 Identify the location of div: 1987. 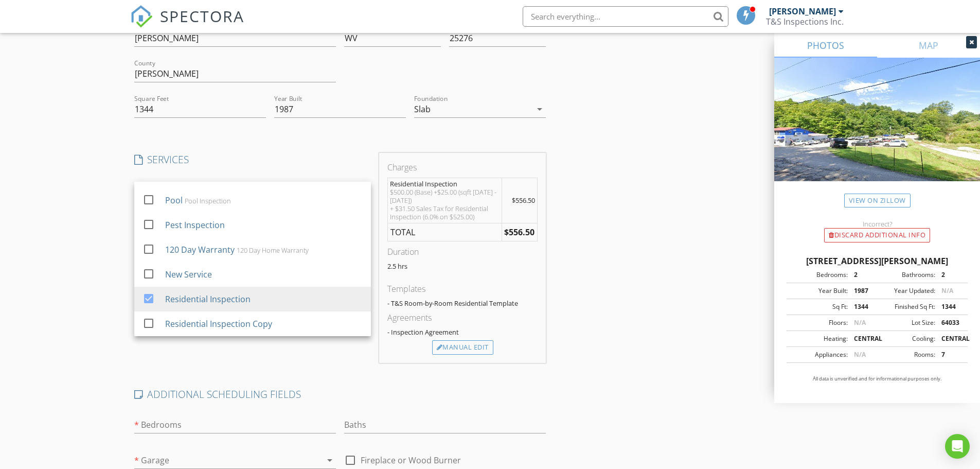
(862, 291).